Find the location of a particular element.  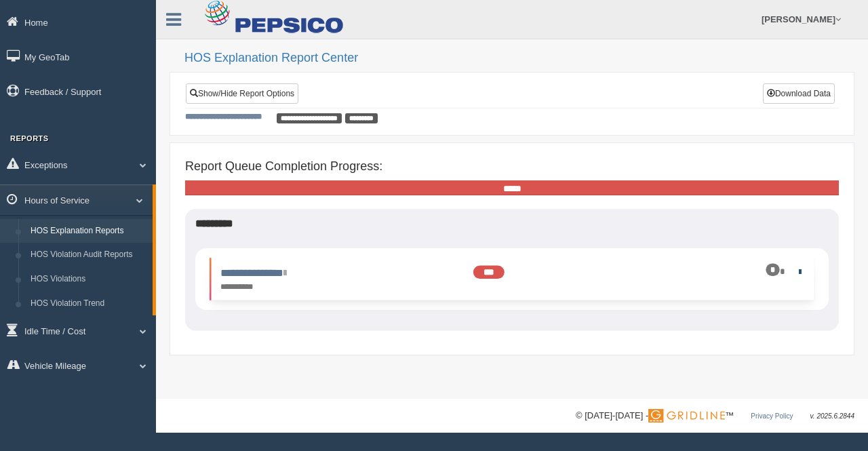

li: Expand is located at coordinates (511, 279).